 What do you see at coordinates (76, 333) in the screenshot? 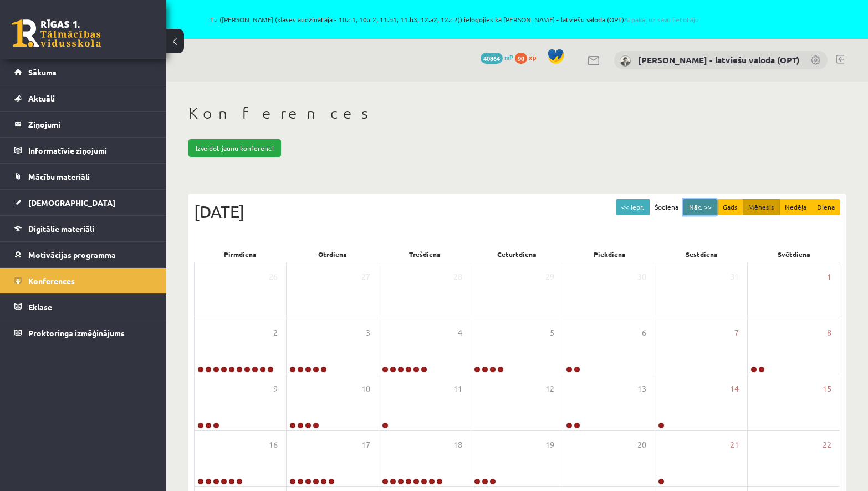
I see `span: Proktoringa izmēģinājums` at bounding box center [76, 333].